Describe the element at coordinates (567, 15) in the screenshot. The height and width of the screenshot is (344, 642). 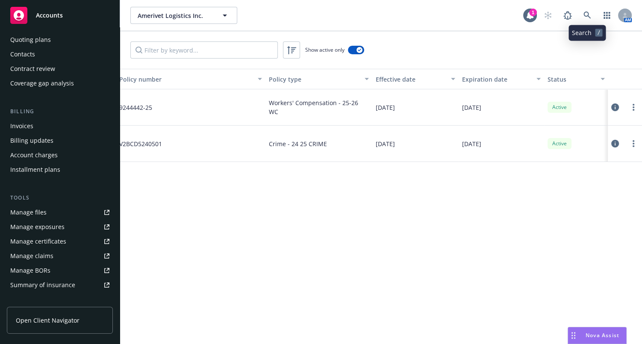
I see `a: Report a Bug` at that location.